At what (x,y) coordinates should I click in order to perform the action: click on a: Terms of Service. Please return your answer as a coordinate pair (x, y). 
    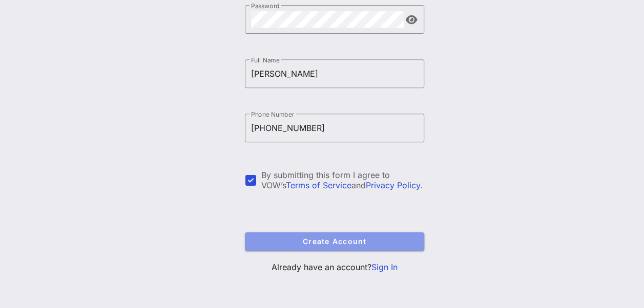
    Looking at the image, I should click on (319, 185).